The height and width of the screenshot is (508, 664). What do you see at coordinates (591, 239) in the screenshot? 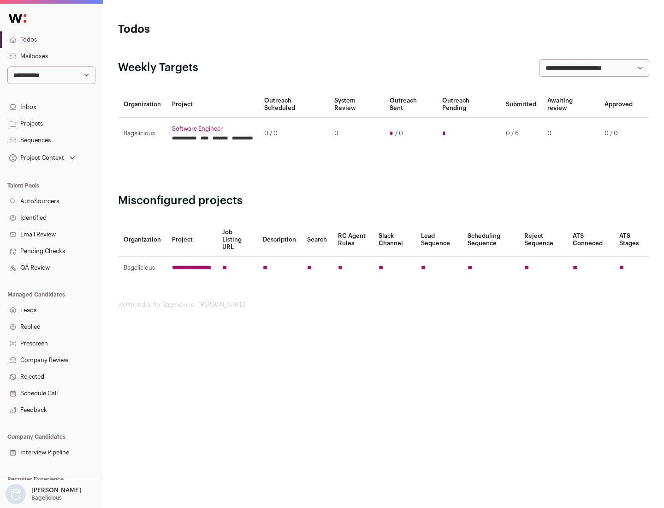
I see `th: ATS Conneced` at bounding box center [591, 239].